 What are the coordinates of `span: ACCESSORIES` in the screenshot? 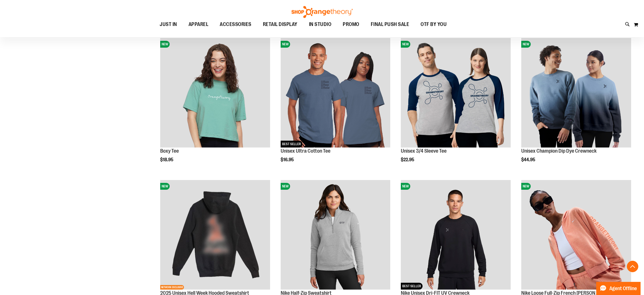 It's located at (236, 24).